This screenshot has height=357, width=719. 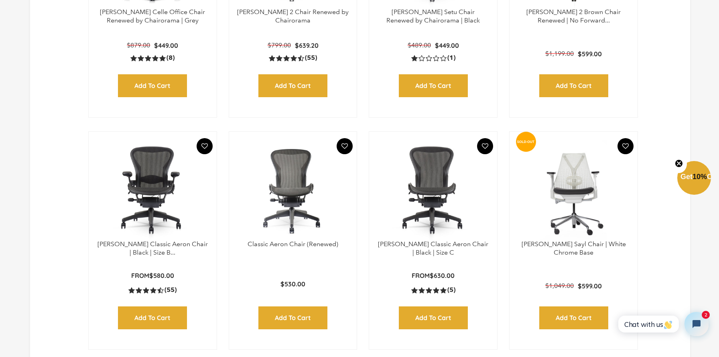 What do you see at coordinates (153, 58) in the screenshot?
I see `a: 5.0 rating (8 votes)` at bounding box center [153, 58].